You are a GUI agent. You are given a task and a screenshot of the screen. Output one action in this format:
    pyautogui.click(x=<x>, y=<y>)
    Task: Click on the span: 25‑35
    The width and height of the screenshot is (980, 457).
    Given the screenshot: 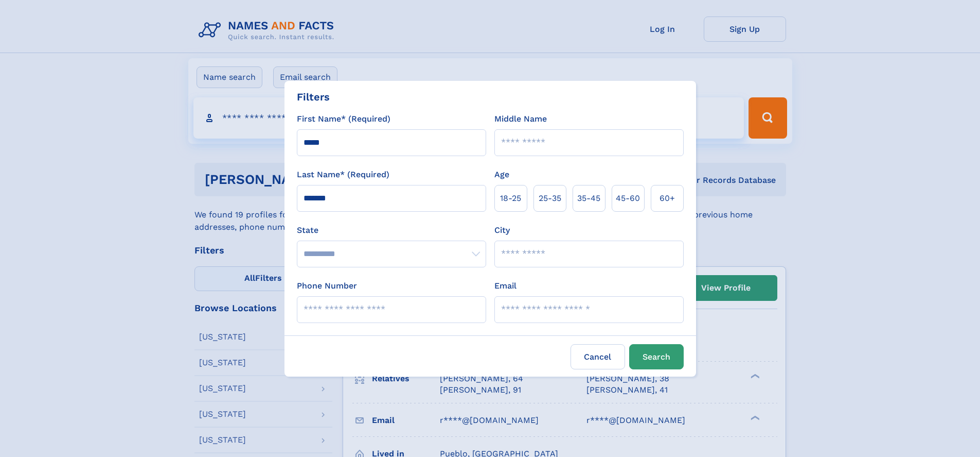 What is the action you would take?
    pyautogui.click(x=550, y=199)
    